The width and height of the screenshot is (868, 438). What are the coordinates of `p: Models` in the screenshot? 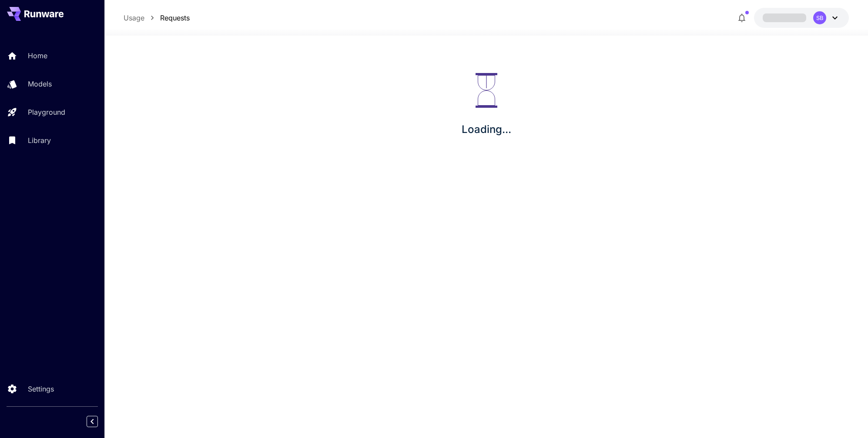 It's located at (40, 84).